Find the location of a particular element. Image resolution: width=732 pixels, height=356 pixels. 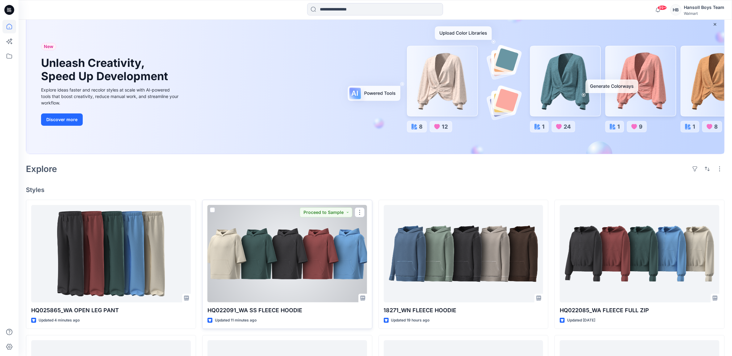

p: 18271_WN FLEECE HOODIE is located at coordinates (463, 311).